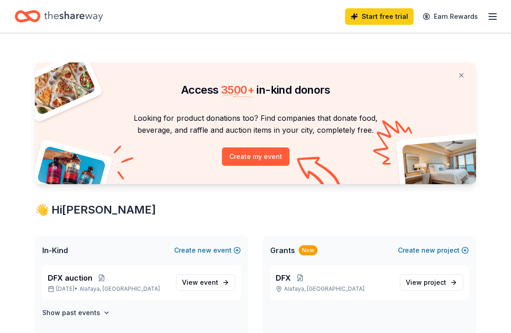  What do you see at coordinates (256, 124) in the screenshot?
I see `p: Looking for product donations too? Find companies that donate food, beverage, and raffle and auct...` at bounding box center [256, 124].